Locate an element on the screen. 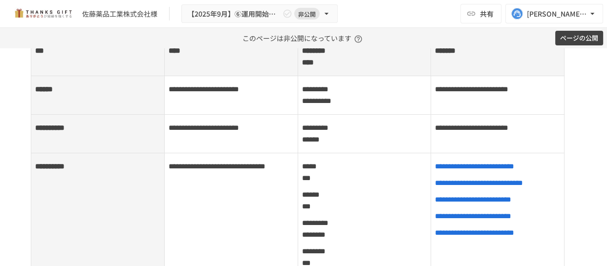 The width and height of the screenshot is (607, 266). p: このページは非公開になっています is located at coordinates (304, 38).